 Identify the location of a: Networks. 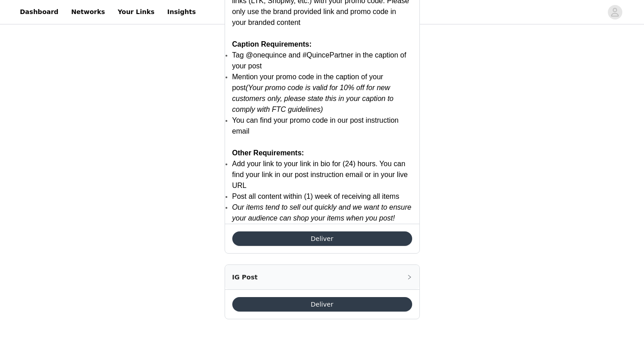
(88, 12).